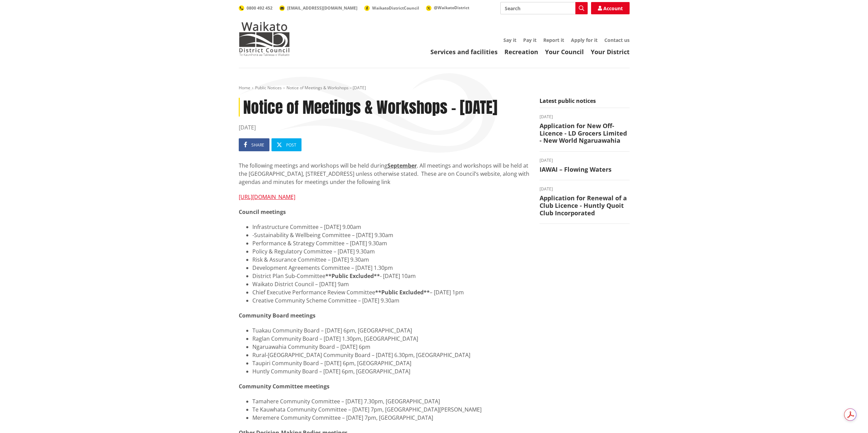 This screenshot has width=868, height=433. I want to click on h3: Application for New Off-Licence - LD Grocers Limited - New World Ngaruawahia, so click(584, 133).